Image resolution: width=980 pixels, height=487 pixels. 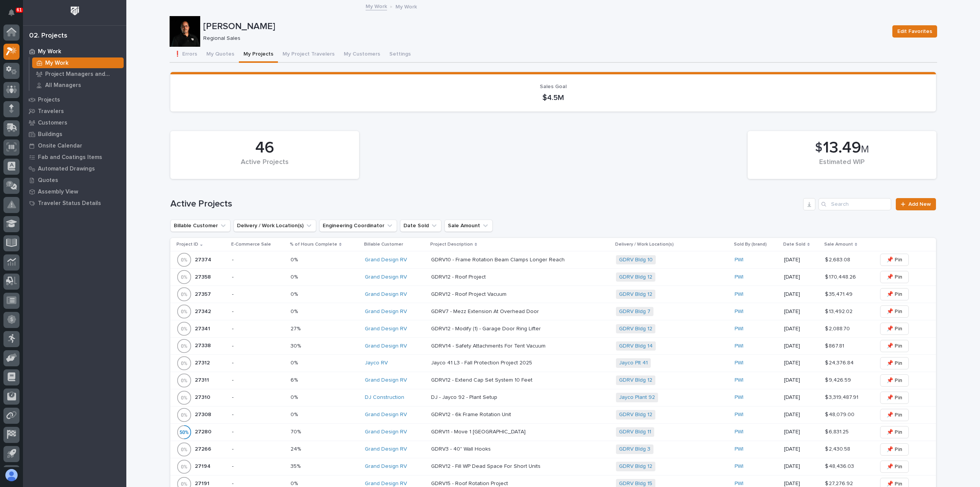 I want to click on p: Quotes, so click(x=48, y=180).